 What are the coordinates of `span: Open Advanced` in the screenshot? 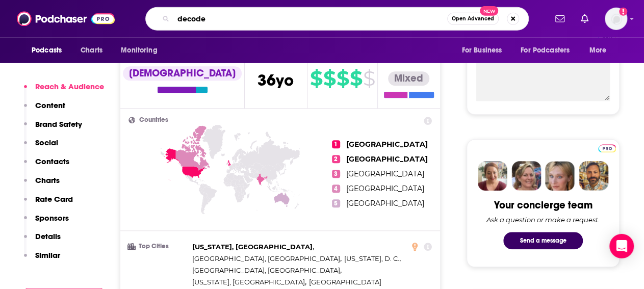 It's located at (473, 19).